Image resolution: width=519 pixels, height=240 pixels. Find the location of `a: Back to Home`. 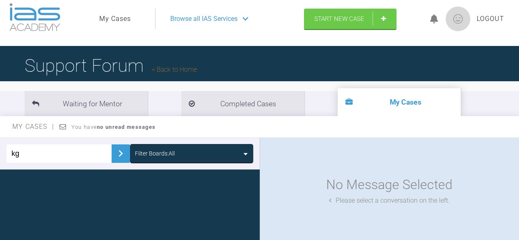

a: Back to Home is located at coordinates (174, 69).